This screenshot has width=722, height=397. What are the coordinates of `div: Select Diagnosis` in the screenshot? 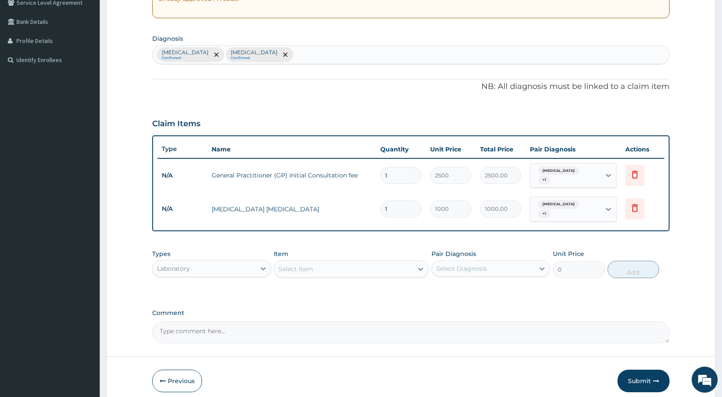 It's located at (461, 268).